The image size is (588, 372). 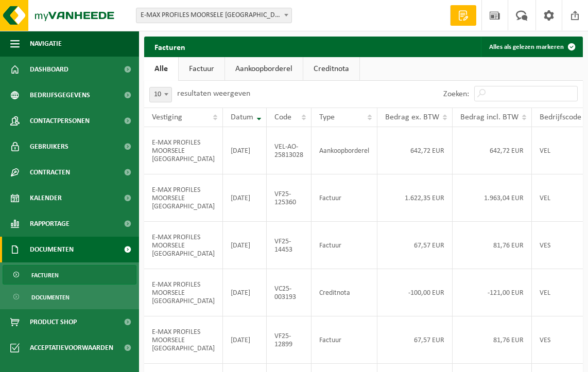 I want to click on td: VEL-AO-25813028, so click(x=289, y=150).